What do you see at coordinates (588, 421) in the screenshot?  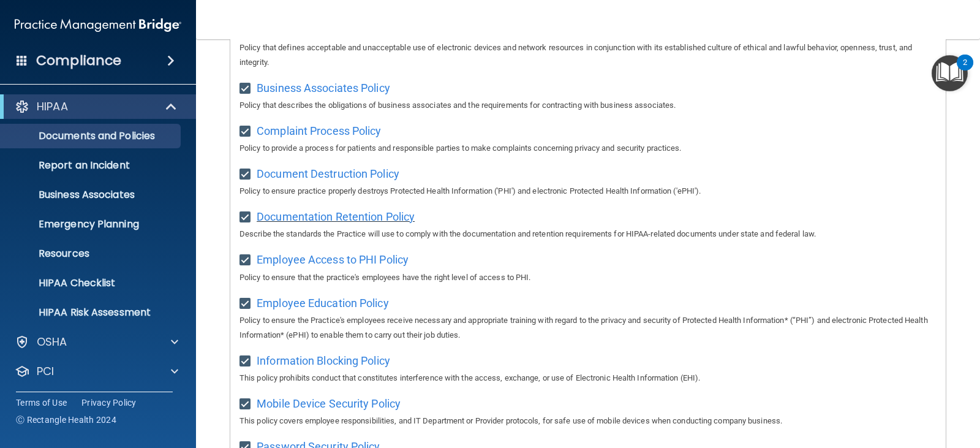 I see `p: This policy covers employee responsibilities, and IT Department or Provider protocols, for safe u...` at bounding box center [588, 421].